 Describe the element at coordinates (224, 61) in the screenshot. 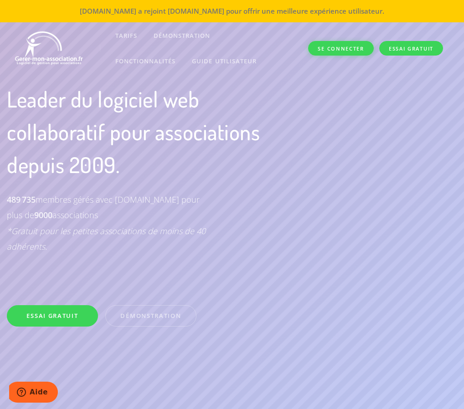

I see `a: Guide utilisateur` at that location.